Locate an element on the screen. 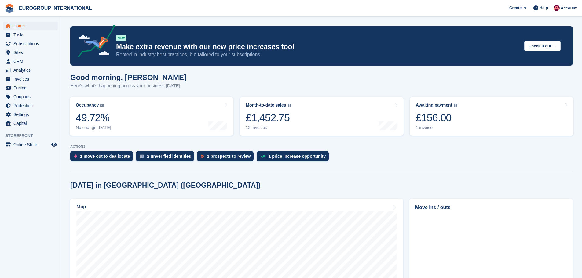 This screenshot has height=278, width=582. div: 1 move out to deallocate is located at coordinates (105, 156).